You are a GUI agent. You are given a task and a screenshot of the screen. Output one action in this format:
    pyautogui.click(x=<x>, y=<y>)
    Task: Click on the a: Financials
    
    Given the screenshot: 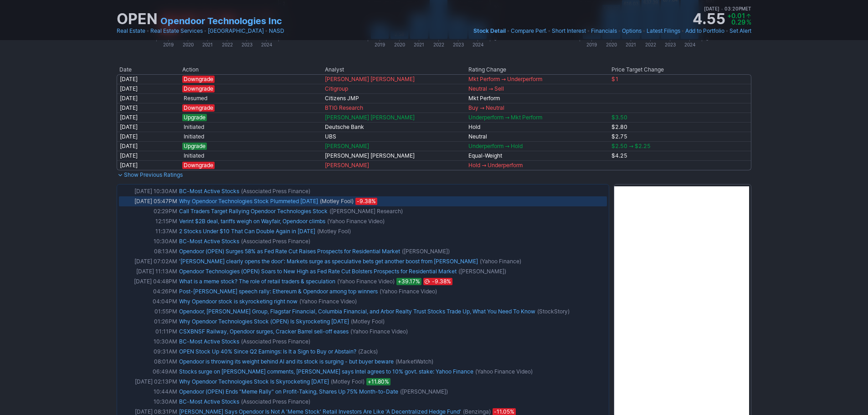 What is the action you would take?
    pyautogui.click(x=604, y=31)
    